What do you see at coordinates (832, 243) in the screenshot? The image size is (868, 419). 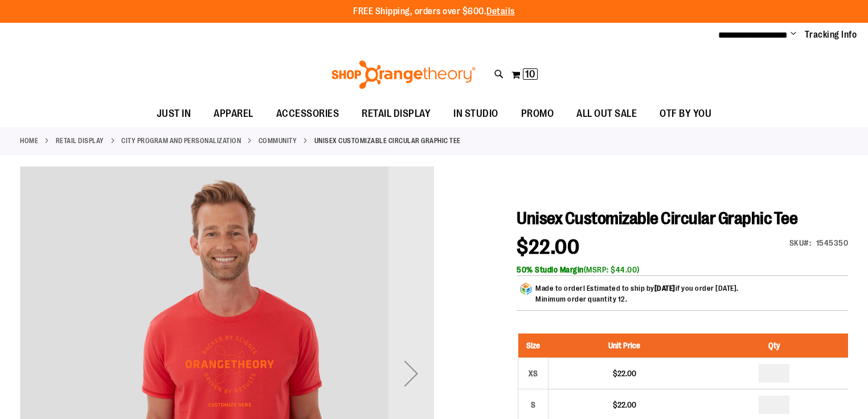 I see `div: 1545350` at bounding box center [832, 243].